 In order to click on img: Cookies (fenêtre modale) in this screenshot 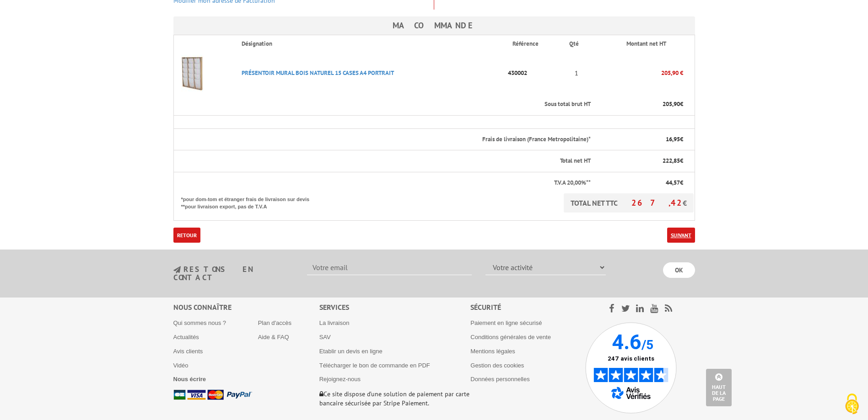, I will do `click(851, 404)`.